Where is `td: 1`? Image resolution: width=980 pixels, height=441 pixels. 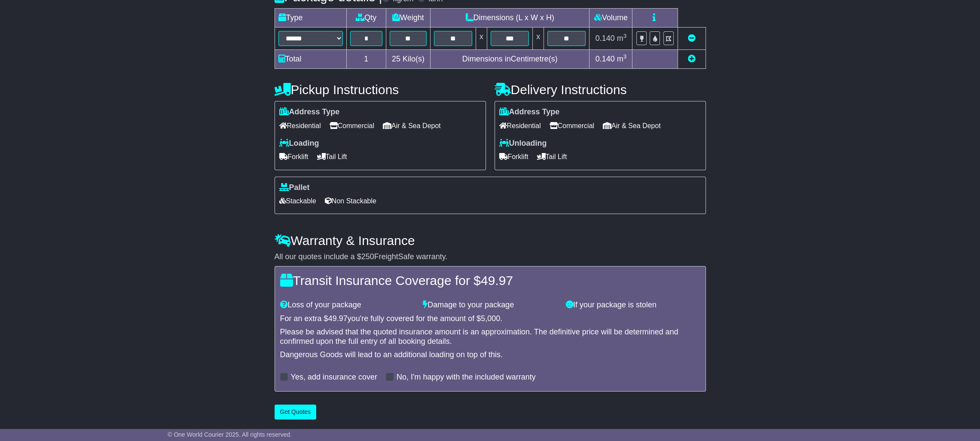
td: 1 is located at coordinates (366, 59).